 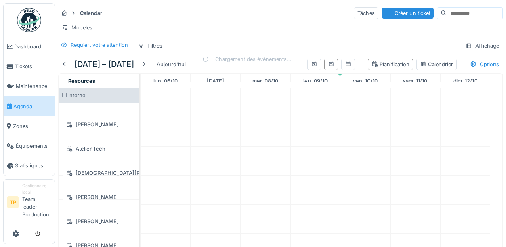 I want to click on a: 8 octobre 2025, so click(x=265, y=81).